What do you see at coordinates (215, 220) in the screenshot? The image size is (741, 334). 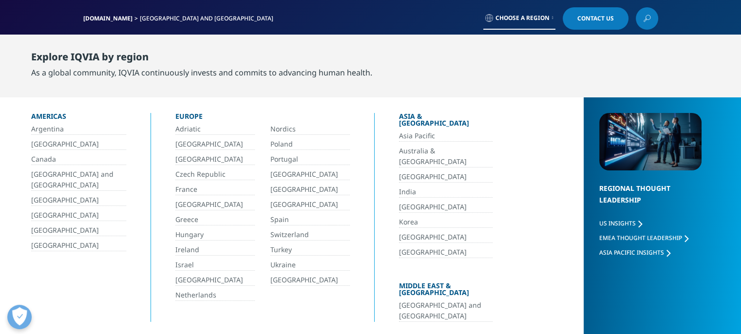 I see `a: Greece` at bounding box center [215, 220].